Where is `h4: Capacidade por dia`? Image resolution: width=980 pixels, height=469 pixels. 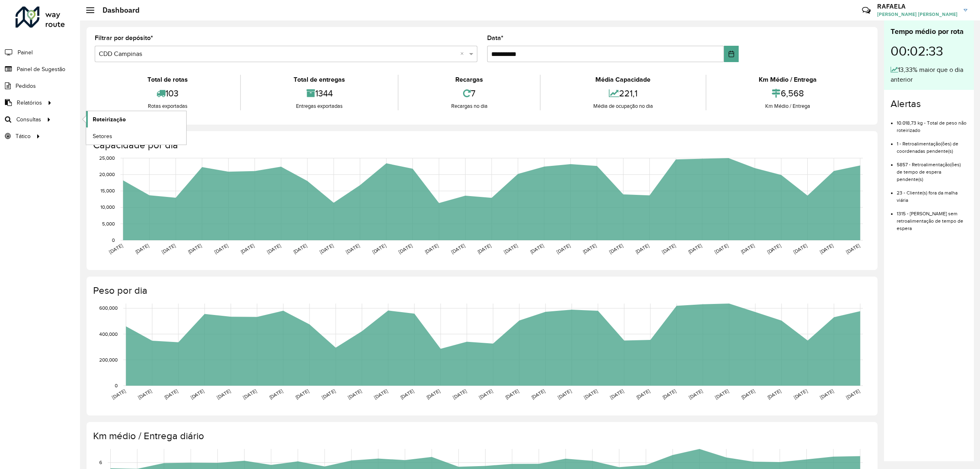 h4: Capacidade por dia is located at coordinates (481, 145).